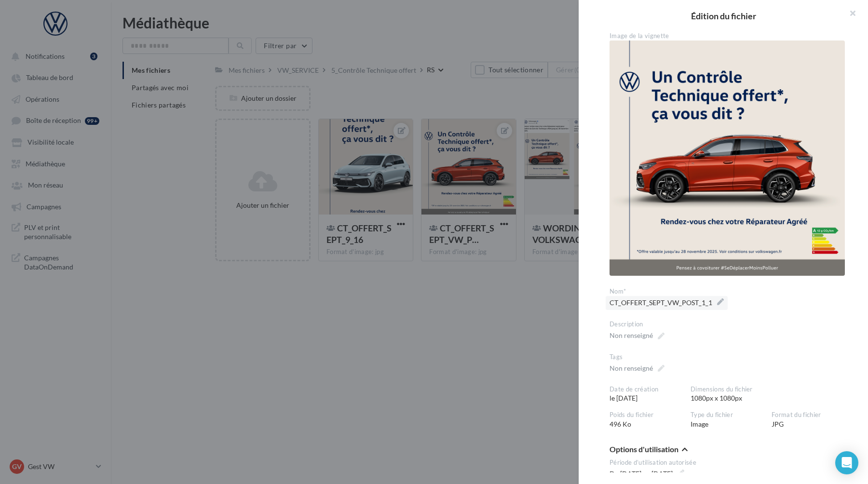 This screenshot has width=868, height=484. What do you see at coordinates (768, 389) in the screenshot?
I see `div: Dimensions du fichier` at bounding box center [768, 389].